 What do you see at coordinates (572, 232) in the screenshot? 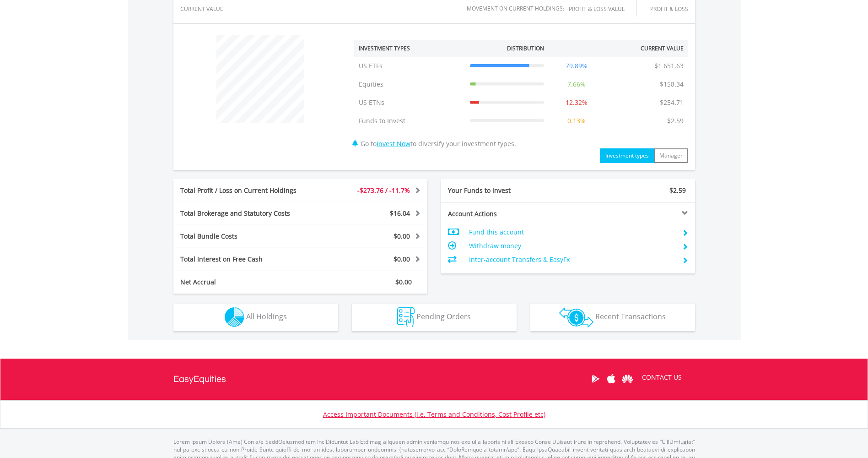
I see `td: Fund this account` at bounding box center [572, 232].